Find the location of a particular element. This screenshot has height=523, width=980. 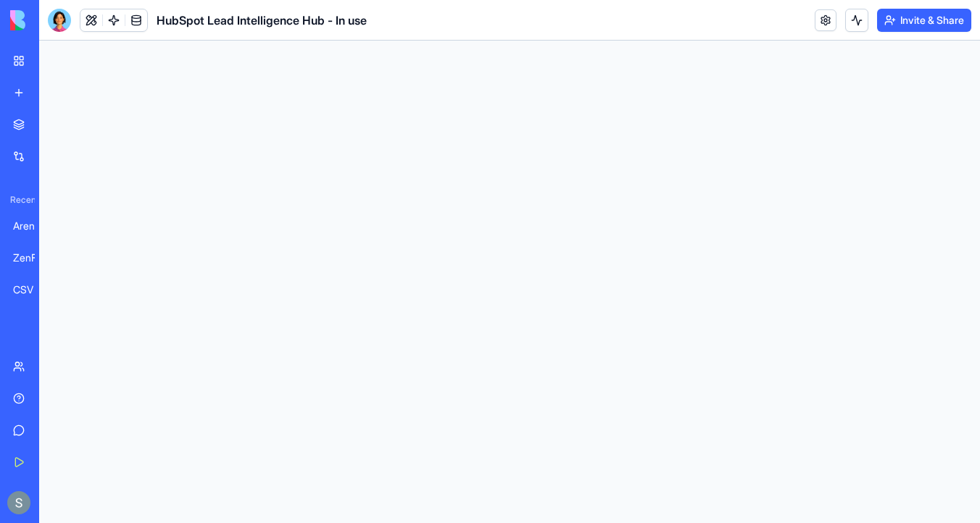

img: ACg8ocKnDTHbS00rqwWSHQfXf8ia04QnQtz5EDX_Ef5UNrjqV-k=s96-c is located at coordinates (19, 503).